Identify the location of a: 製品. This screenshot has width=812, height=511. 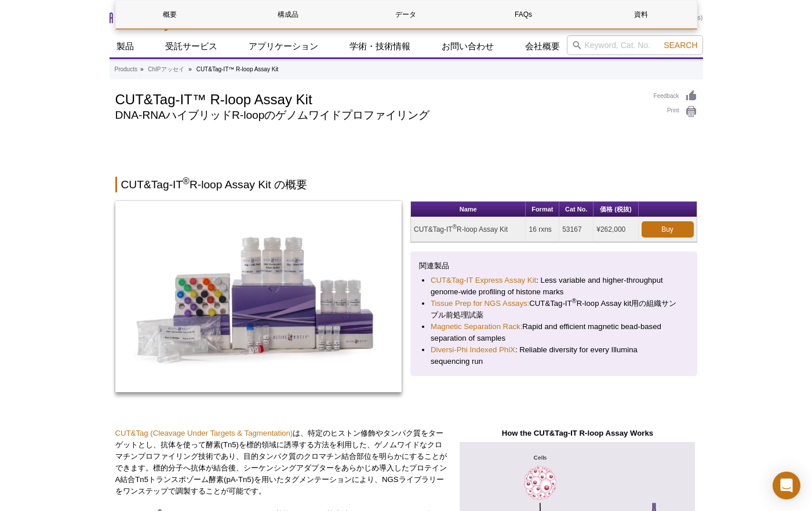
(125, 46).